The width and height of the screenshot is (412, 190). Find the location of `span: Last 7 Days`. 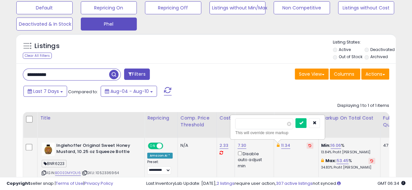

span: Last 7 Days is located at coordinates (46, 91).